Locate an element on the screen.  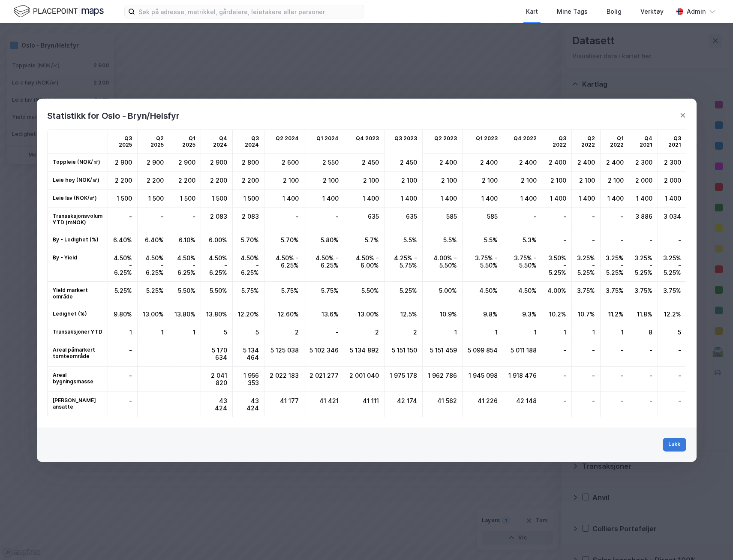
div: 42 174 is located at coordinates (404, 404).